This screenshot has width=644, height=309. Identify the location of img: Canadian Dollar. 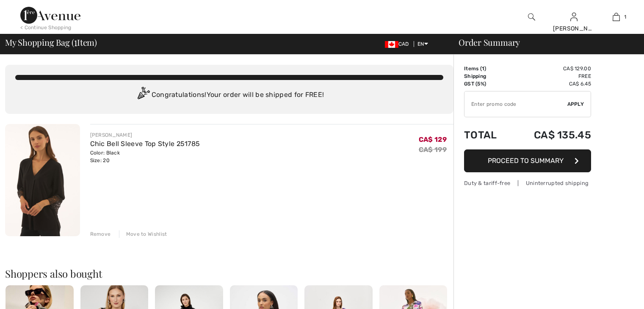
(392, 45).